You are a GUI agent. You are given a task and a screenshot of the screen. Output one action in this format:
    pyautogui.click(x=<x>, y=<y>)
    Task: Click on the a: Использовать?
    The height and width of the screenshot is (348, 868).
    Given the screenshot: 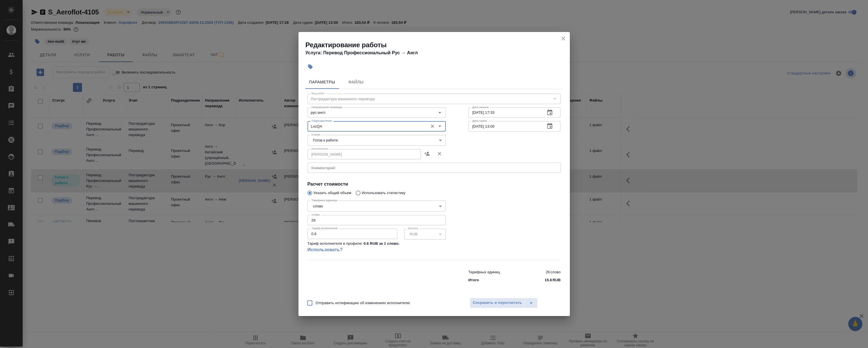 What is the action you would take?
    pyautogui.click(x=377, y=250)
    